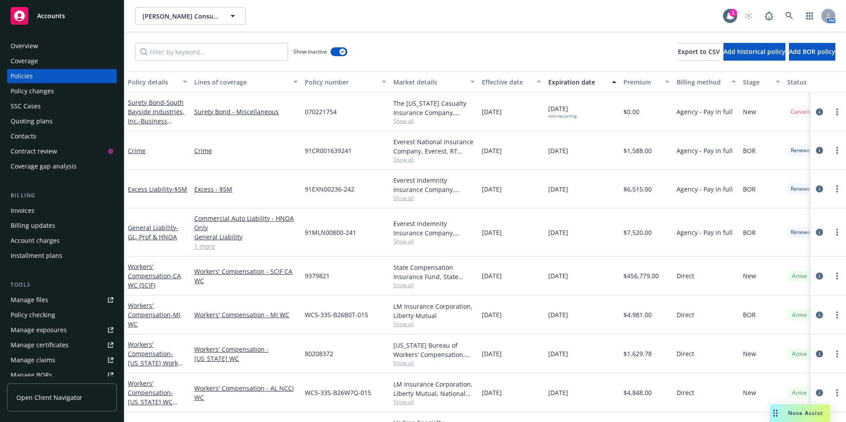 This screenshot has width=846, height=422. Describe the element at coordinates (246, 189) in the screenshot. I see `a: Excess - $5M` at that location.